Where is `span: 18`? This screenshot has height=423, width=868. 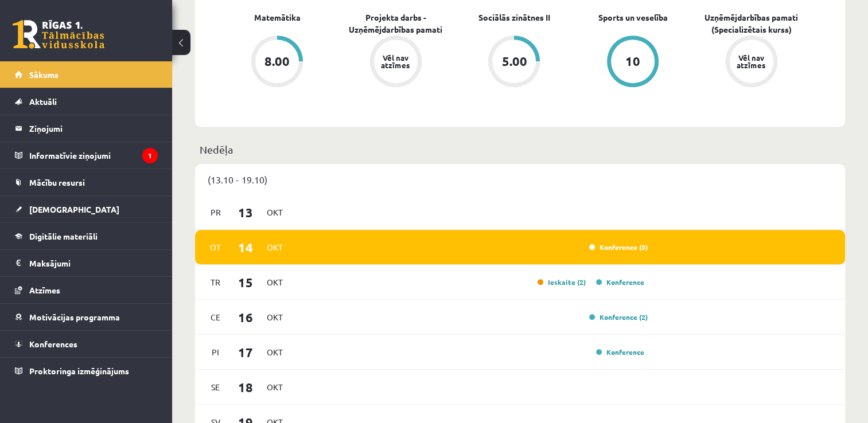 span: 18 is located at coordinates (246, 387).